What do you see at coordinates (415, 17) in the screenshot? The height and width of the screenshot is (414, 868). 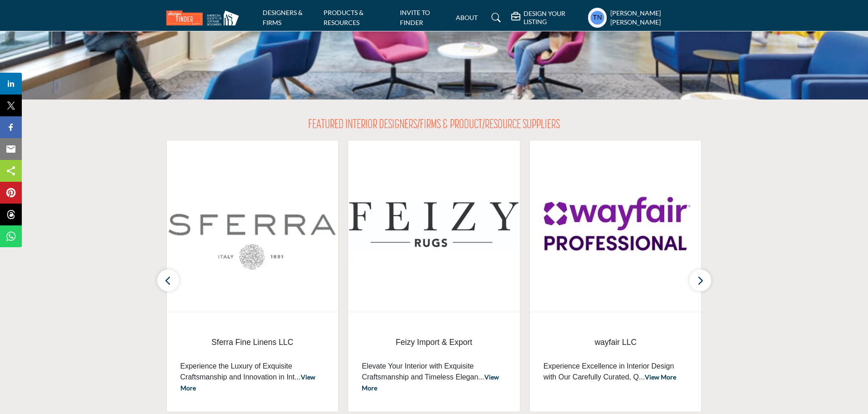 I see `a: INVITE TO FINDER` at bounding box center [415, 17].